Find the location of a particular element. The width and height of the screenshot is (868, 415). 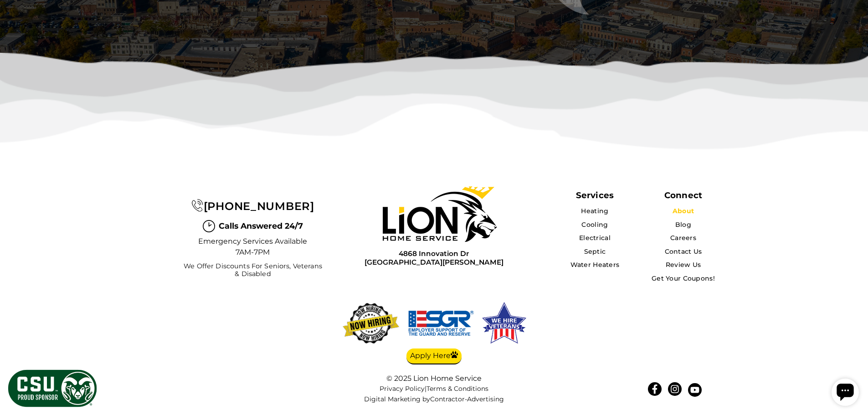

div: Open chat widget is located at coordinates (17, 17).